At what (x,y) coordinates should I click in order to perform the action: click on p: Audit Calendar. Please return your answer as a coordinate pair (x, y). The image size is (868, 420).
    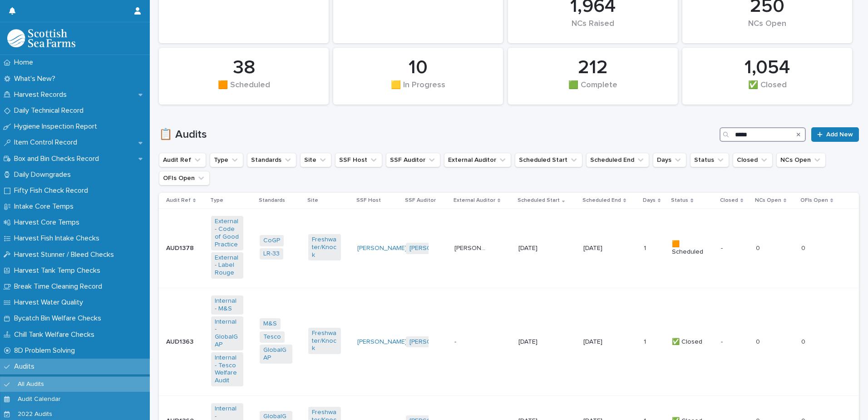
    Looking at the image, I should click on (39, 399).